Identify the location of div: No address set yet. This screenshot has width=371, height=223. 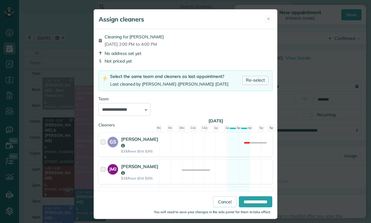
(185, 53).